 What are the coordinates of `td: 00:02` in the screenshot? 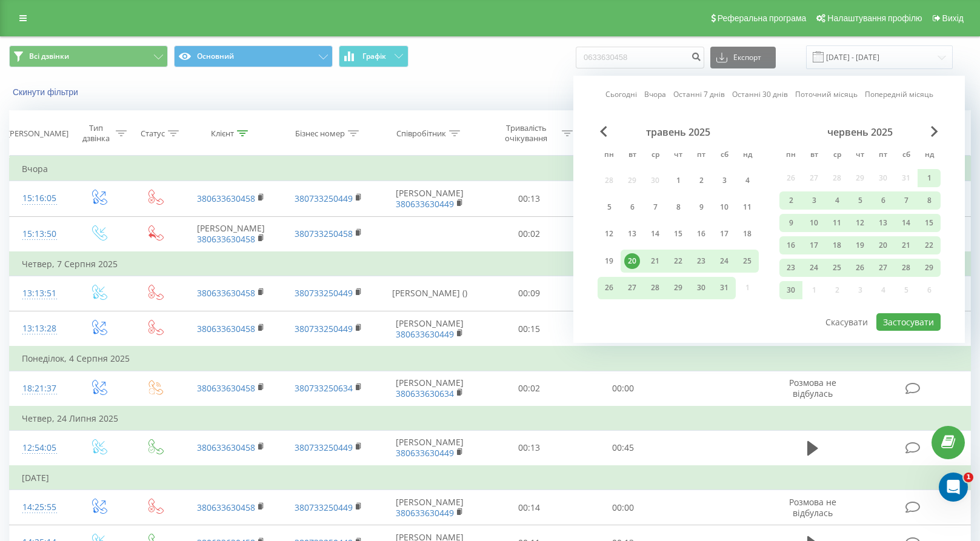 It's located at (529, 234).